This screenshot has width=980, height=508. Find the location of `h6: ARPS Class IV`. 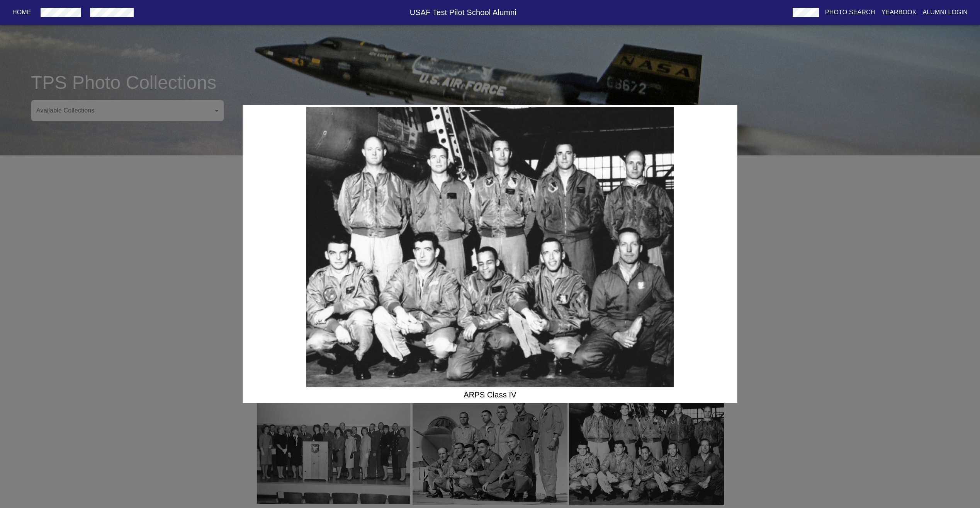

h6: ARPS Class IV is located at coordinates (490, 395).